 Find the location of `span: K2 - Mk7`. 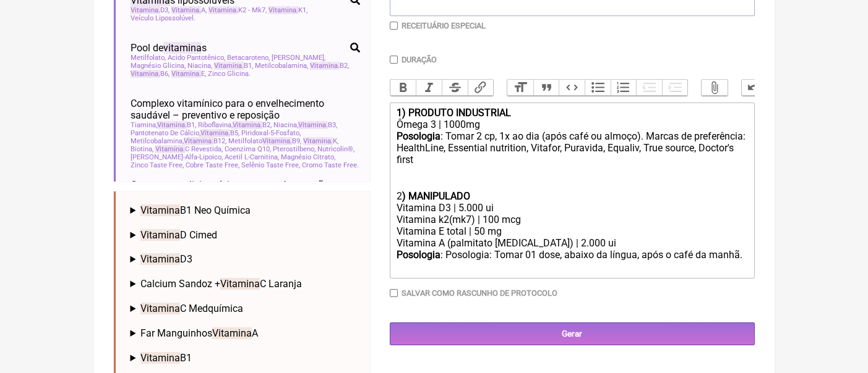

span: K2 - Mk7 is located at coordinates (237, 10).